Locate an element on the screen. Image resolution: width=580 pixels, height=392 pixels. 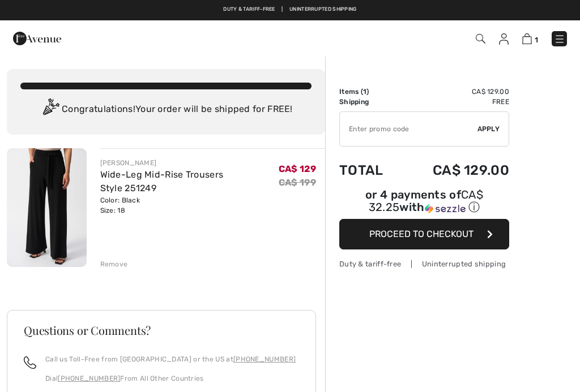
img: My Info is located at coordinates (503, 39).